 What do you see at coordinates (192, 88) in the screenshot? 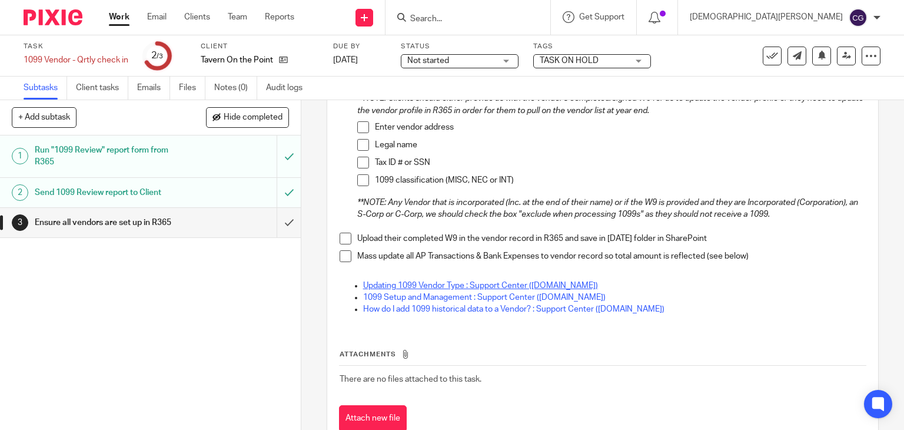
I see `a: Files` at bounding box center [192, 88].